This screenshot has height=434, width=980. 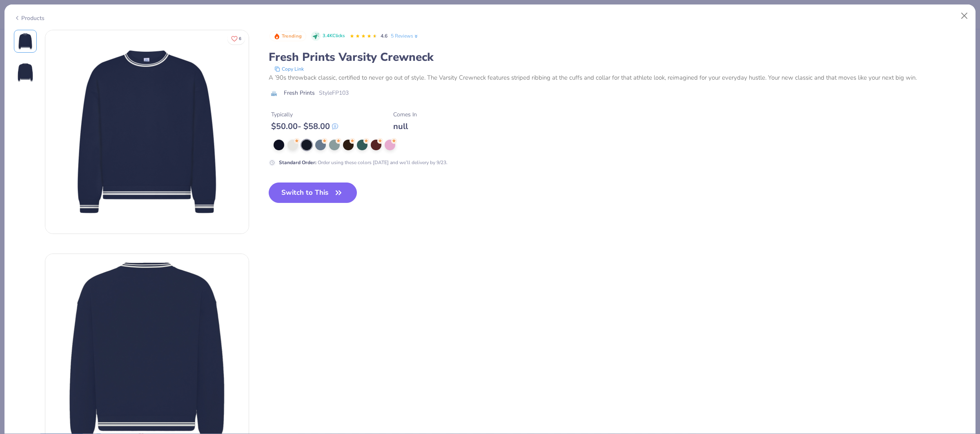 I want to click on span: Style FP103, so click(x=334, y=93).